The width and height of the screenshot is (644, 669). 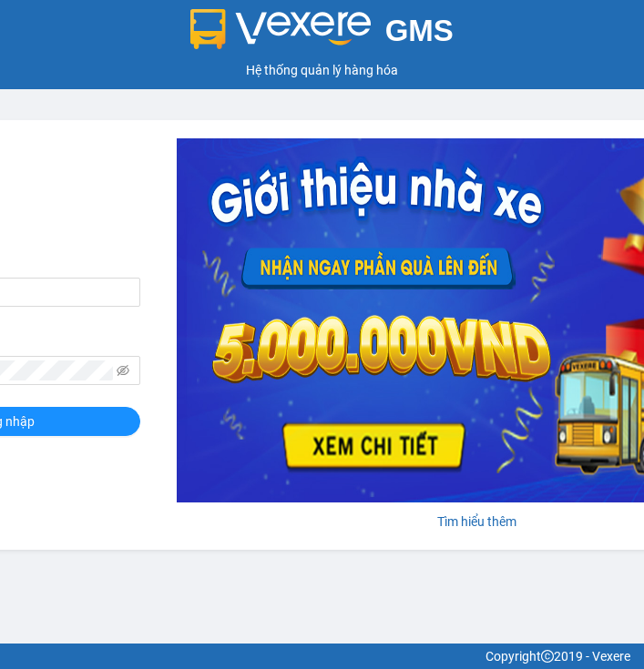 What do you see at coordinates (123, 370) in the screenshot?
I see `span: eye-invisible` at bounding box center [123, 370].